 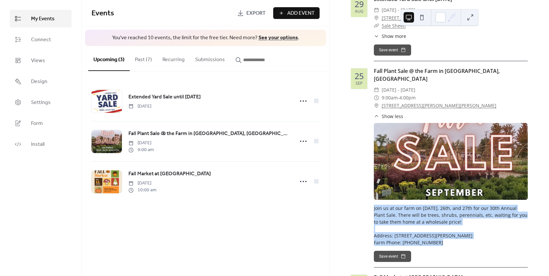 I want to click on button: Past (7), so click(x=143, y=58).